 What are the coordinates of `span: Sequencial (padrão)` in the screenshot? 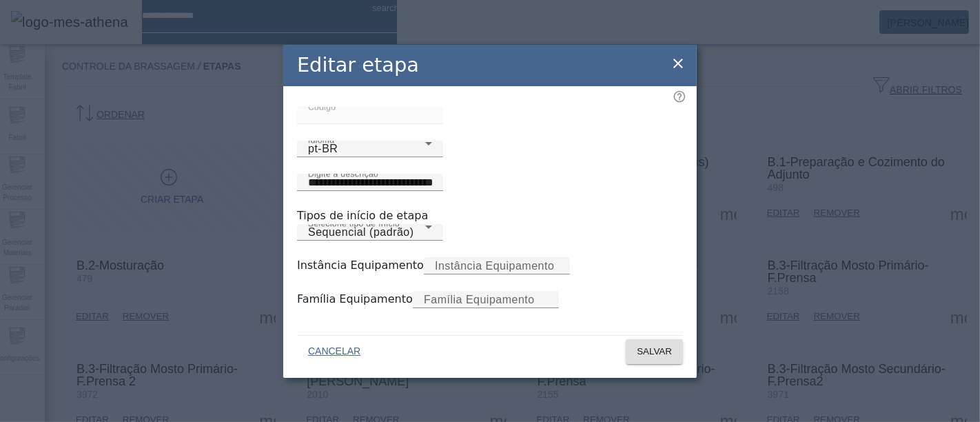 It's located at (361, 232).